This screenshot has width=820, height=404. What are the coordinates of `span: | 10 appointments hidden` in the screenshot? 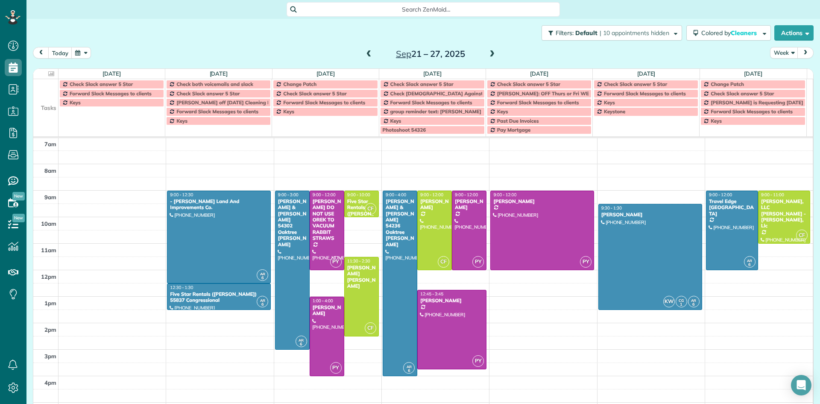 It's located at (634, 33).